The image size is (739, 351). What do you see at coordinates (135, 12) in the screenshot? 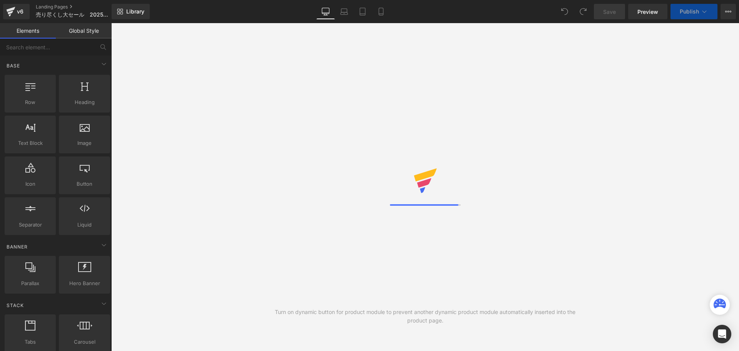
I see `span: Library` at bounding box center [135, 12].